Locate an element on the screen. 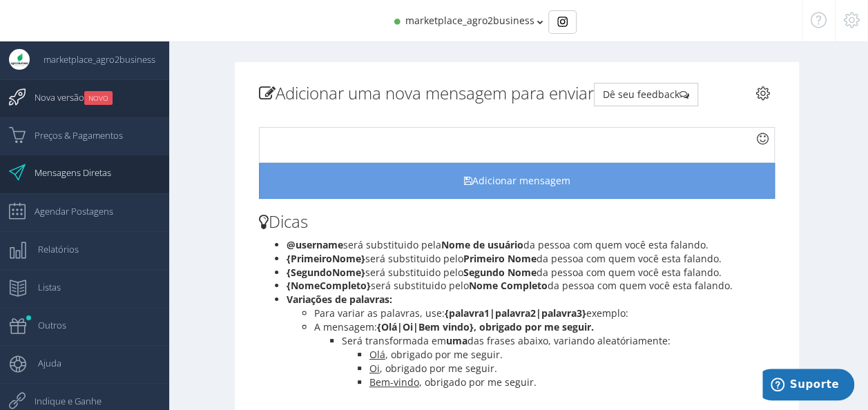 This screenshot has height=410, width=868. span: Ajuda is located at coordinates (43, 363).